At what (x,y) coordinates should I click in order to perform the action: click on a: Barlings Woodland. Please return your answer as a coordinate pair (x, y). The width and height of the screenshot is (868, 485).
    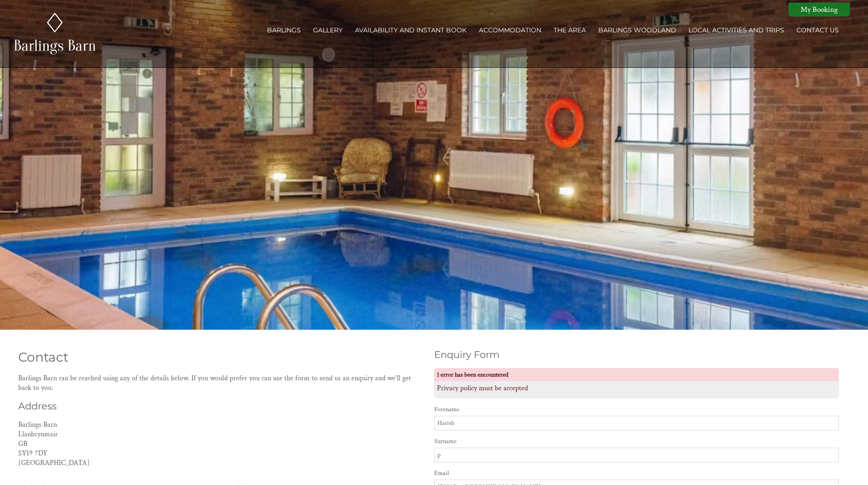
    Looking at the image, I should click on (637, 30).